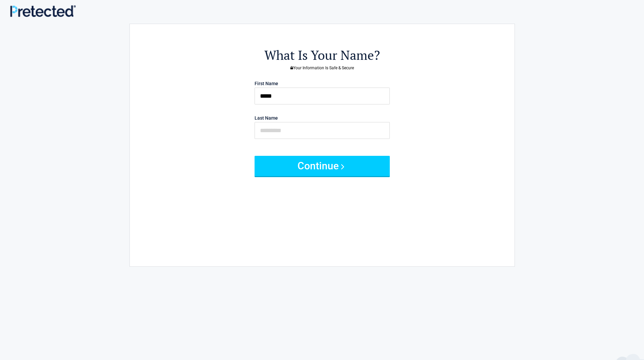  Describe the element at coordinates (322, 166) in the screenshot. I see `button: Continue` at that location.